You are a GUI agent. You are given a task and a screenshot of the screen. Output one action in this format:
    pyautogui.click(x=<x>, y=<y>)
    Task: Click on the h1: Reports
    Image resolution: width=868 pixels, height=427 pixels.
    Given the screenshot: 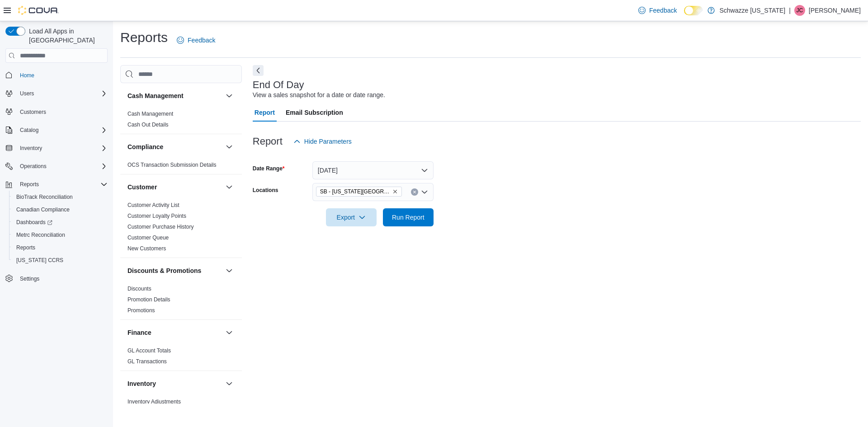 What is the action you would take?
    pyautogui.click(x=144, y=38)
    